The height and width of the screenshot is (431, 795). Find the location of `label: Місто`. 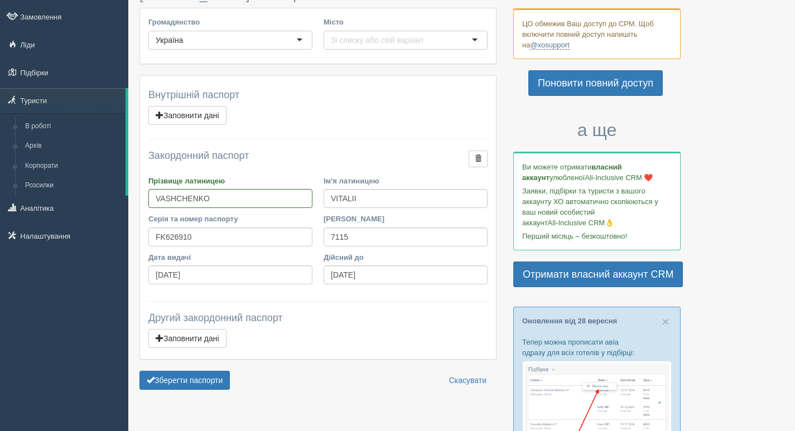

label: Місто is located at coordinates (406, 22).